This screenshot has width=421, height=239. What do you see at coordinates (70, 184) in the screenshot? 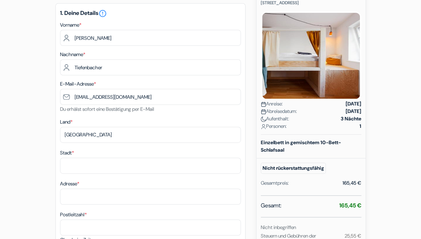
I see `label: Adresse` at bounding box center [70, 184].